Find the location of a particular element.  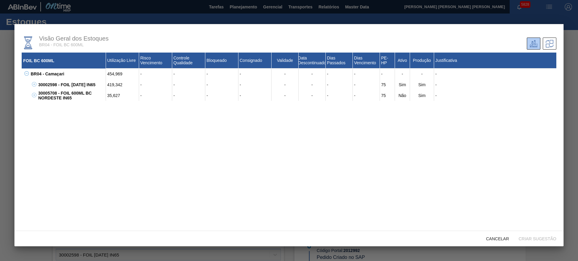

div: FOIL BC 600ML is located at coordinates (64, 60).